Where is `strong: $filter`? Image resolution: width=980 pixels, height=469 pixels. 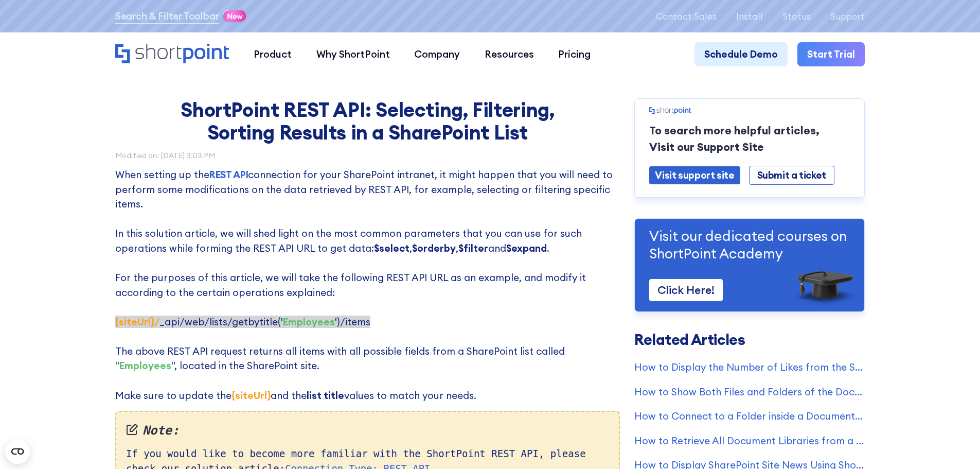 strong: $filter is located at coordinates (474, 248).